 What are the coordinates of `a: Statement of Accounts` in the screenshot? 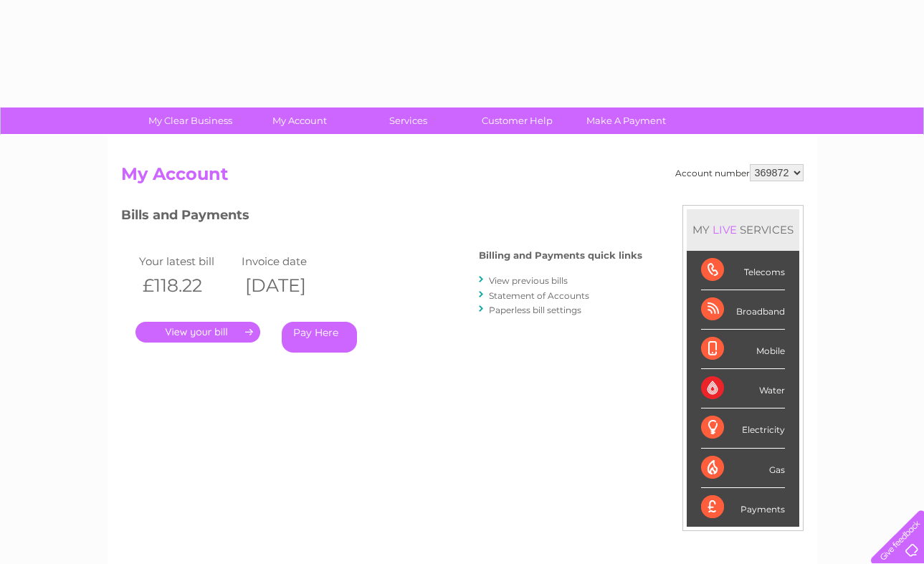 It's located at (539, 295).